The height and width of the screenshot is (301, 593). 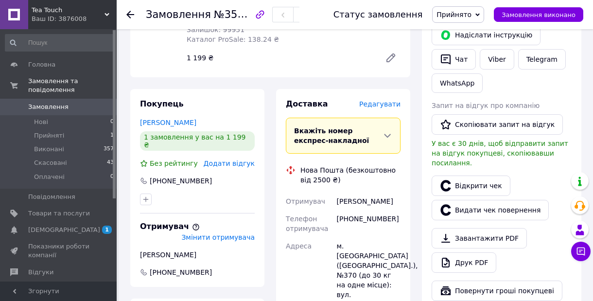 What do you see at coordinates (380, 104) in the screenshot?
I see `span: Редагувати` at bounding box center [380, 104].